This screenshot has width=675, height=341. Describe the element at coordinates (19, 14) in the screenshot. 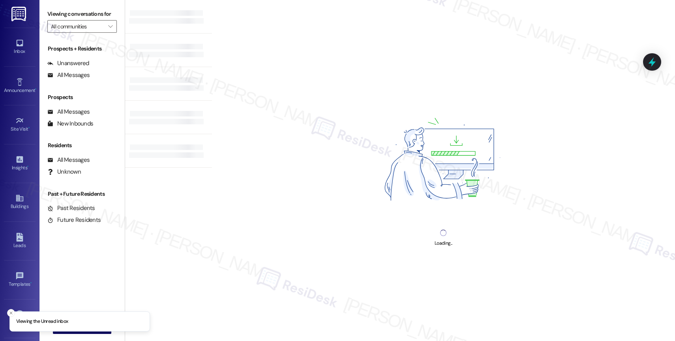

I see `img: ResiDesk Logo` at that location.